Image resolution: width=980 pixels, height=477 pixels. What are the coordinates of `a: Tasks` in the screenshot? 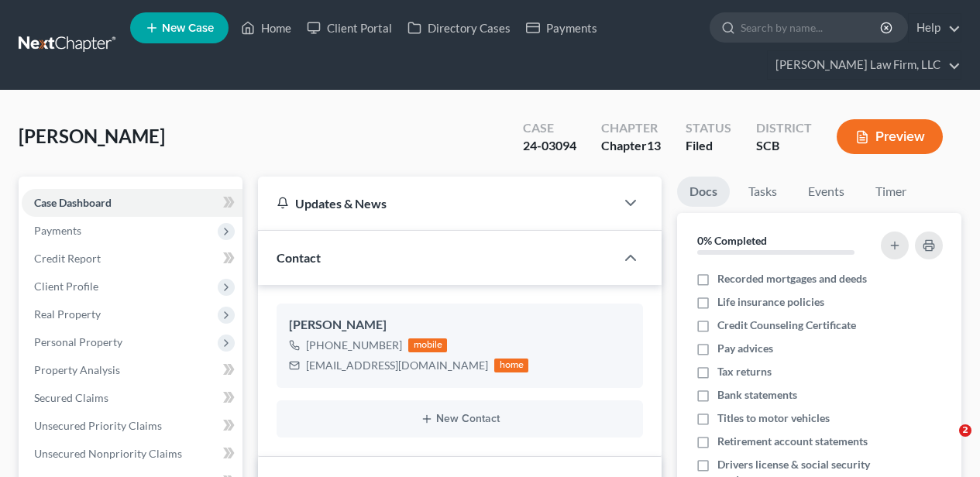 It's located at (763, 191).